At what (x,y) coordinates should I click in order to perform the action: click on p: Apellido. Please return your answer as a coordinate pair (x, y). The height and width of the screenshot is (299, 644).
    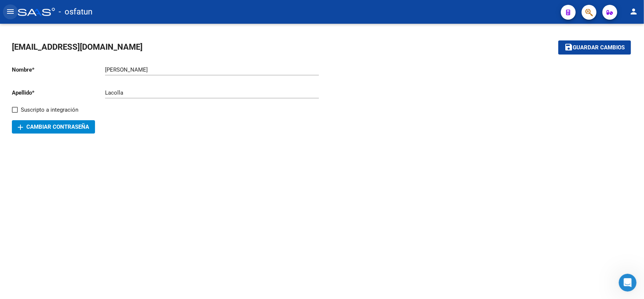
    Looking at the image, I should click on (58, 93).